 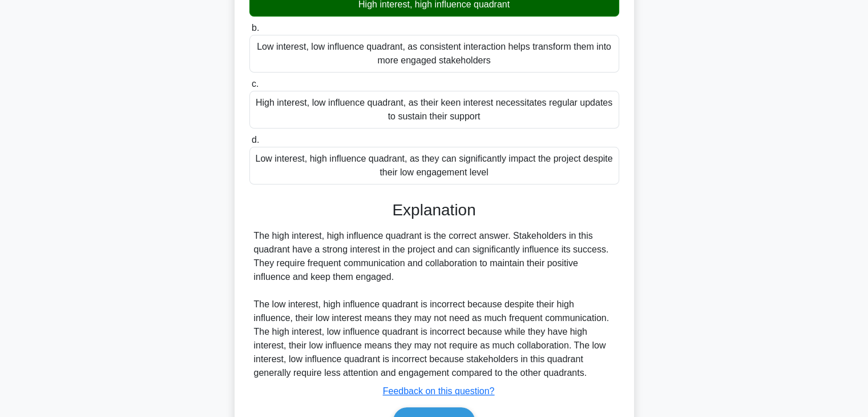 What do you see at coordinates (434, 305) in the screenshot?
I see `div: The high interest, high influence quadrant is the correct answer. Stakeholders in this quadrant h...` at bounding box center [434, 305].